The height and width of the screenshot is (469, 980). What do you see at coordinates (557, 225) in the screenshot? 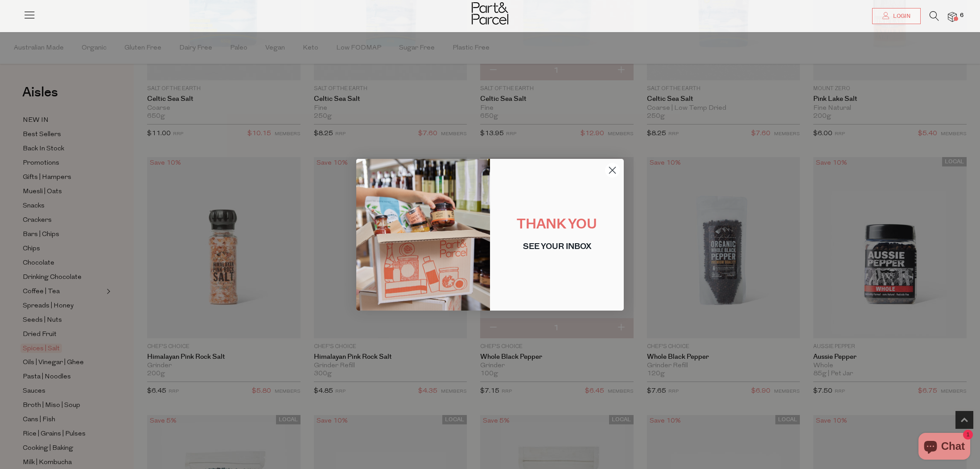
I see `span: THANK YOU` at bounding box center [557, 225].